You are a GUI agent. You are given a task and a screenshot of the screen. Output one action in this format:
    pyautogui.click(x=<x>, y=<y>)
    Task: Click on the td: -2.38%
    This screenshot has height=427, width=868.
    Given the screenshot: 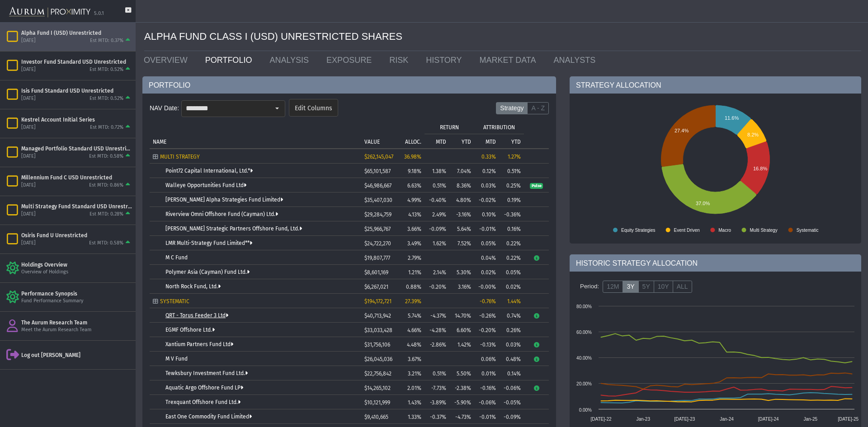 What is the action you would take?
    pyautogui.click(x=461, y=388)
    